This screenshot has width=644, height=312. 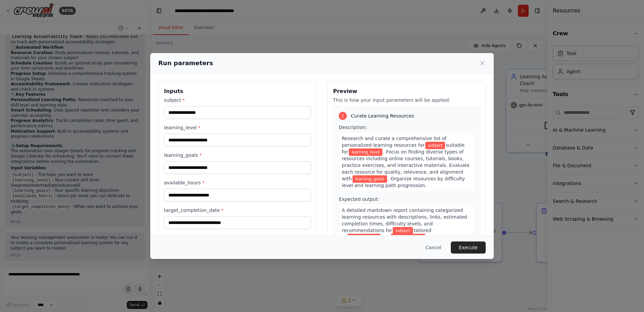 What do you see at coordinates (394, 142) in the screenshot?
I see `span: Research and curate a comprehensive list of personalized learning resources for` at bounding box center [394, 142].